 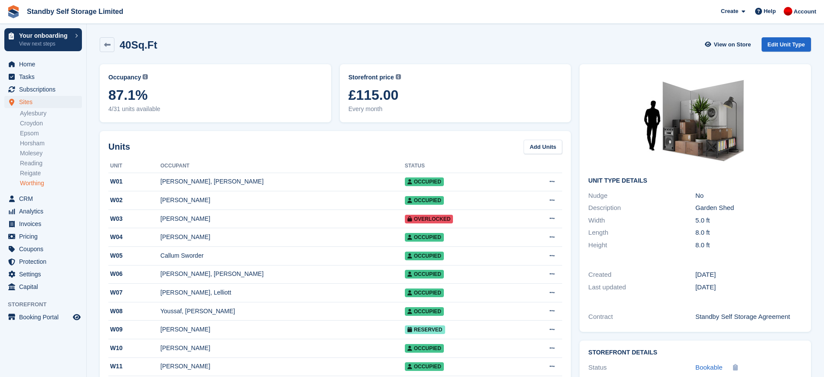 I want to click on th: Occupant, so click(x=283, y=166).